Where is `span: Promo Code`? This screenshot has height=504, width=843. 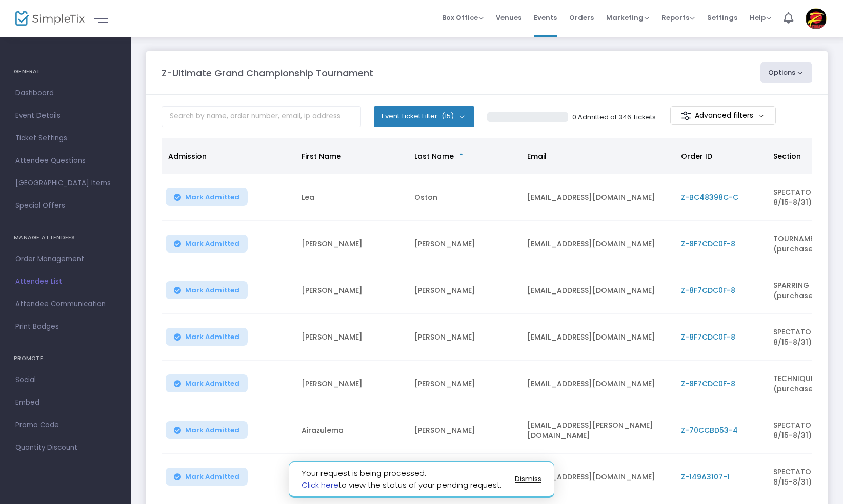 span: Promo Code is located at coordinates (65, 425).